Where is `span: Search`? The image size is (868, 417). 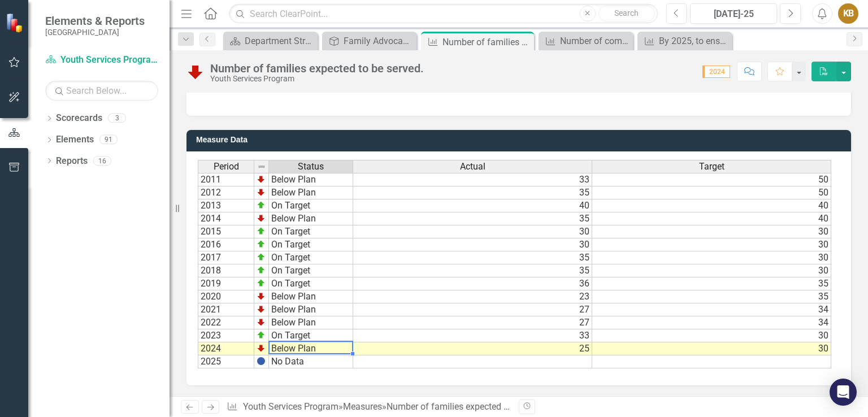 span: Search is located at coordinates (626, 13).